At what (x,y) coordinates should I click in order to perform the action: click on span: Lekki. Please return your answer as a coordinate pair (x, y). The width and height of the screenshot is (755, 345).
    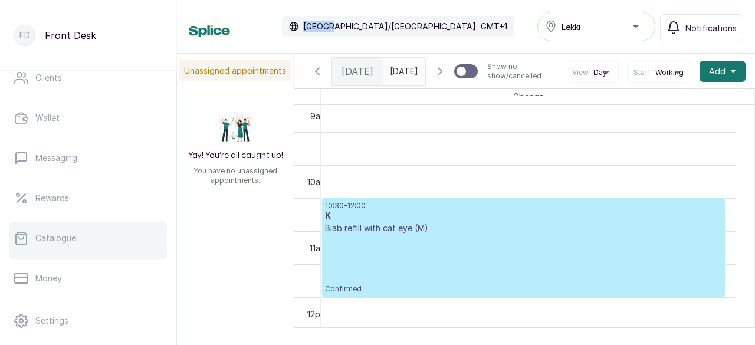
    Looking at the image, I should click on (571, 27).